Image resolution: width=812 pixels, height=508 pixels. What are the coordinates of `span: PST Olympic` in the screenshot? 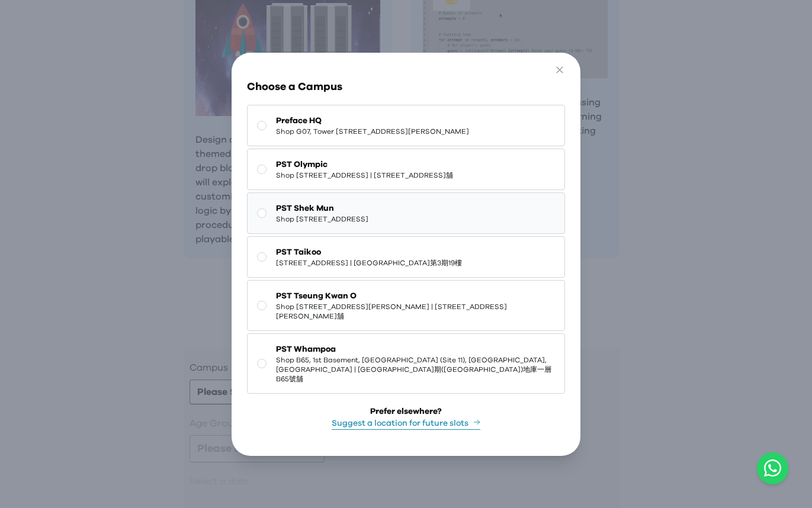 It's located at (364, 165).